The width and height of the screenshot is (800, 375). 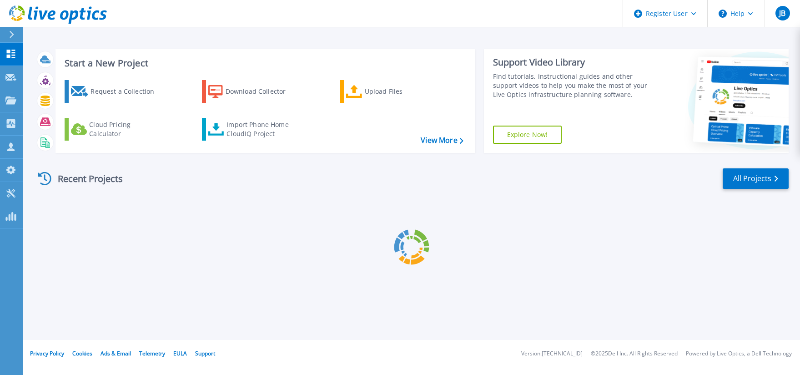 I want to click on a: Privacy Policy, so click(x=47, y=353).